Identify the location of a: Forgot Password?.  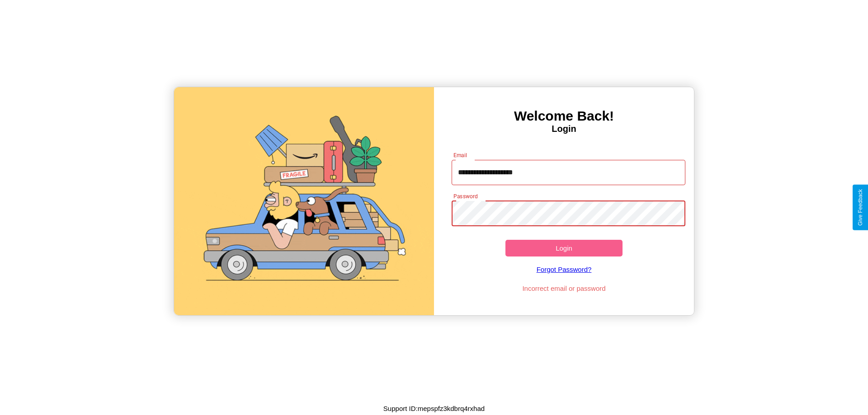
(564, 269).